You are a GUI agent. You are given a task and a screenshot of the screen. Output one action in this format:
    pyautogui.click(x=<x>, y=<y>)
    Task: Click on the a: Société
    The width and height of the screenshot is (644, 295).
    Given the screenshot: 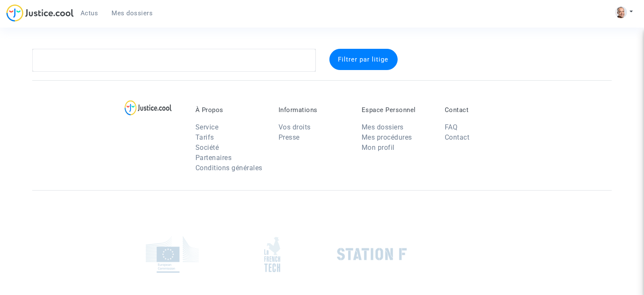 What is the action you would take?
    pyautogui.click(x=207, y=147)
    